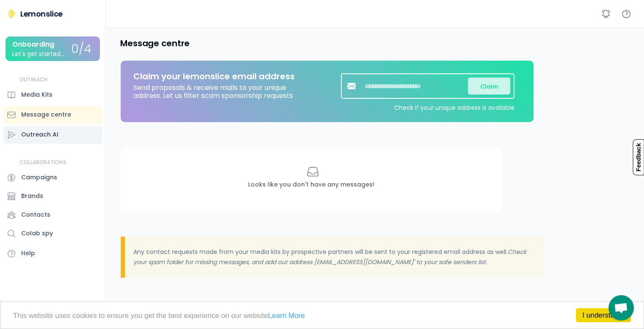 The image size is (644, 329). Describe the element at coordinates (37, 94) in the screenshot. I see `div: Media Kits` at that location.